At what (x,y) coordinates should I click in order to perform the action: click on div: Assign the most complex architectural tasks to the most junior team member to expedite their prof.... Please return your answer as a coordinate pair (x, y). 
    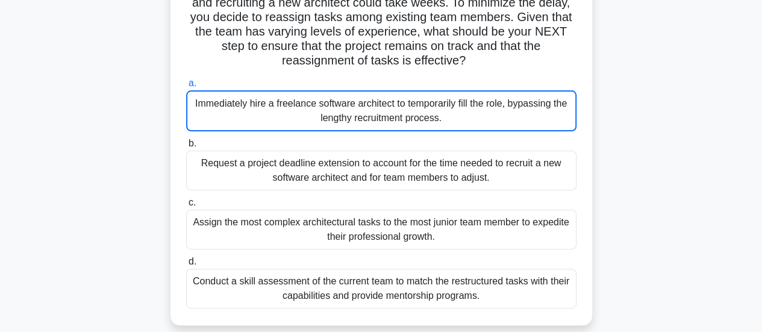
    Looking at the image, I should click on (381, 230).